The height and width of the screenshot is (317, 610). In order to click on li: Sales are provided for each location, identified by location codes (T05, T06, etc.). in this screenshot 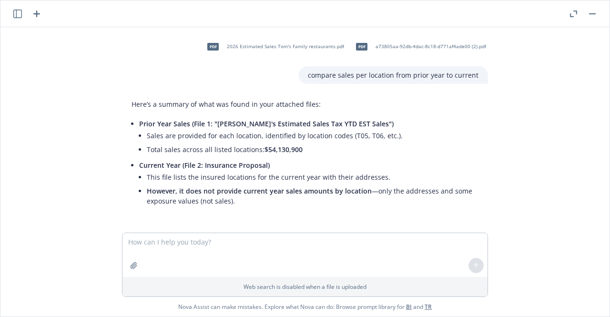, I will do `click(312, 135)`.